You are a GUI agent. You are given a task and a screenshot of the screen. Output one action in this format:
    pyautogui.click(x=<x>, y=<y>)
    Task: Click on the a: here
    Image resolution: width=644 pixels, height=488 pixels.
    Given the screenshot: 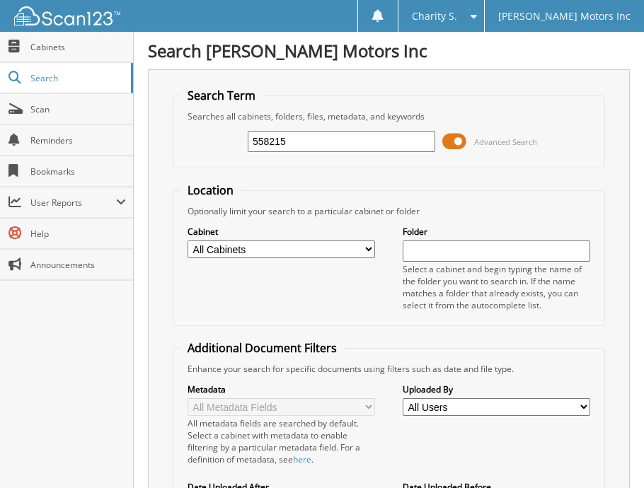 What is the action you would take?
    pyautogui.click(x=302, y=459)
    